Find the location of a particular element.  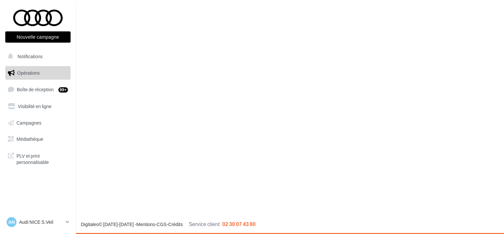

a: Crédits is located at coordinates (176, 224).